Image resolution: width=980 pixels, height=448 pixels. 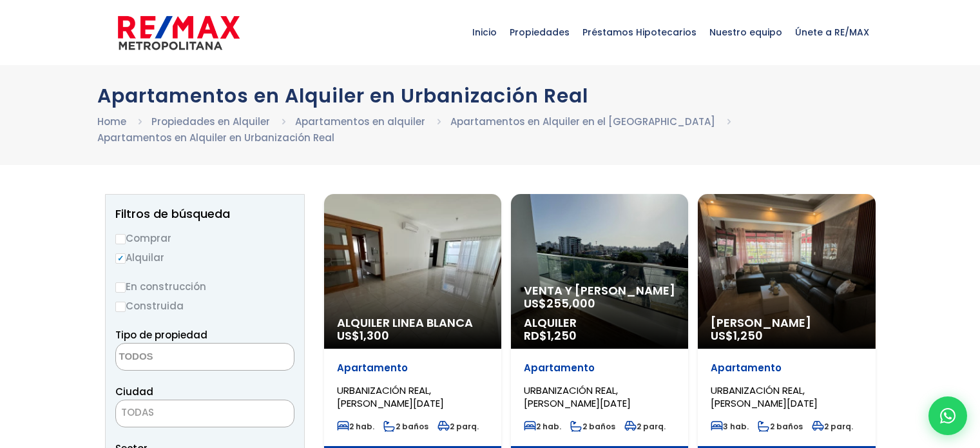 I want to click on span: 255,000, so click(x=571, y=303).